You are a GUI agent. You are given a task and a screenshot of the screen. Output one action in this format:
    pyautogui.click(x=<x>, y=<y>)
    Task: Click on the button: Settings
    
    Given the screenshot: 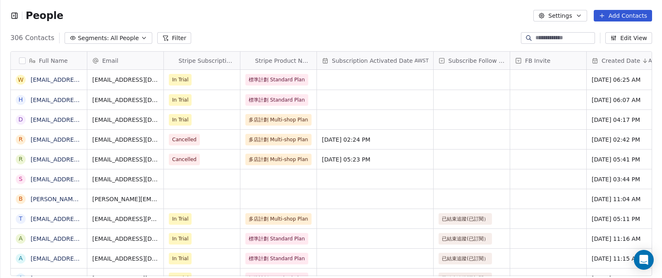 What is the action you would take?
    pyautogui.click(x=560, y=16)
    